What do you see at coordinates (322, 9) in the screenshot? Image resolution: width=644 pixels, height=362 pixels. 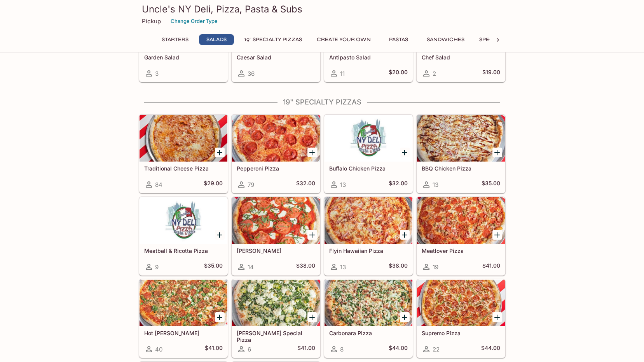 I see `h3: Uncle's NY Deli, Pizza, Pasta & Subs` at bounding box center [322, 9].